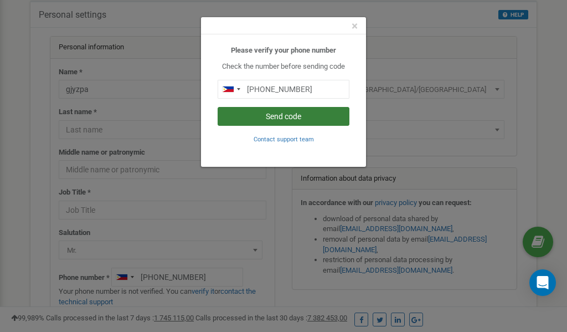 The height and width of the screenshot is (332, 567). What do you see at coordinates (284, 138) in the screenshot?
I see `a: Contact support team` at bounding box center [284, 138].